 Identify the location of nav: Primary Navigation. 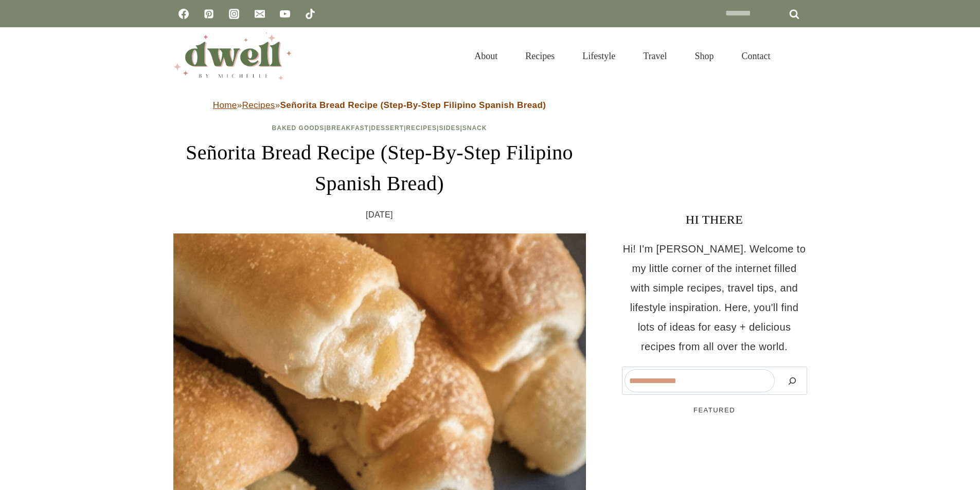
(622, 56).